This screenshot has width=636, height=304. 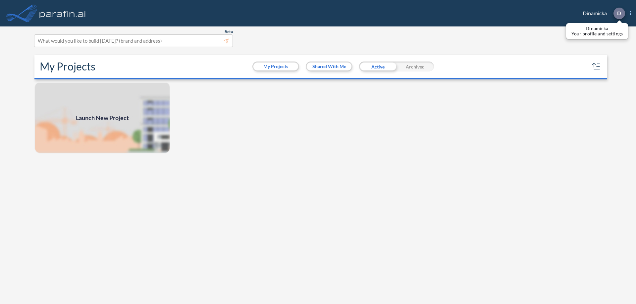 What do you see at coordinates (619, 13) in the screenshot?
I see `p: D` at bounding box center [619, 13].